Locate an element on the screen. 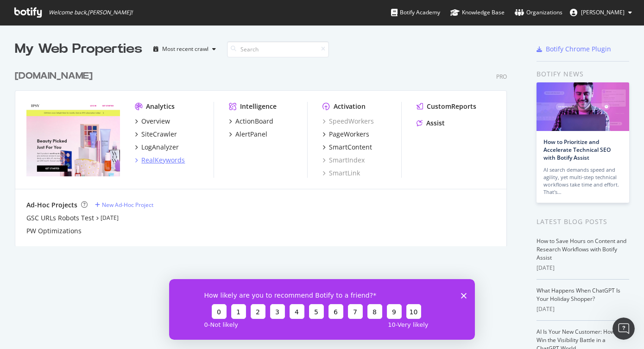  div: Knowledge Base is located at coordinates (477, 12).